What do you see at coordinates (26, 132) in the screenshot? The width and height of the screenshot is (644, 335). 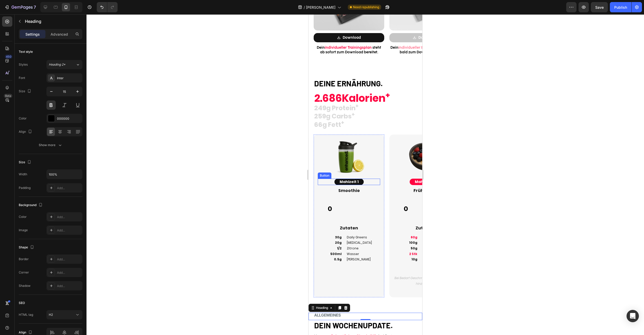 I see `div: Align` at bounding box center [26, 132].